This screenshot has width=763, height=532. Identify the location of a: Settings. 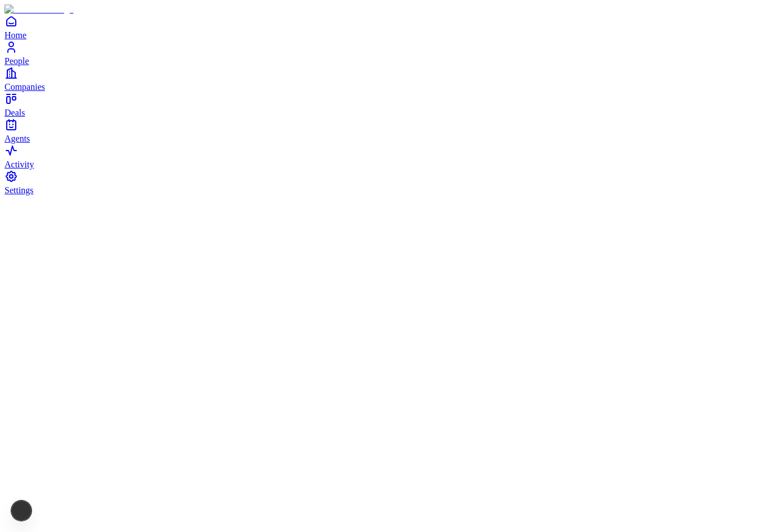
(381, 182).